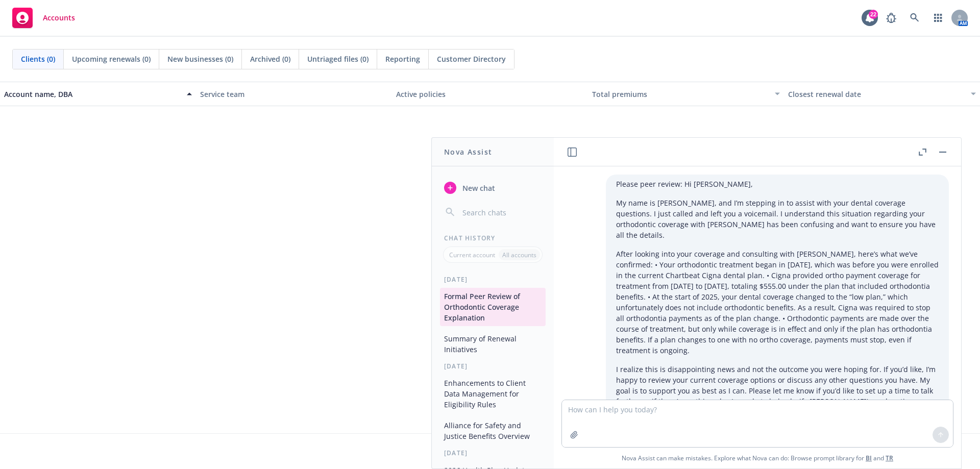  What do you see at coordinates (38, 59) in the screenshot?
I see `span: Clients (0)` at bounding box center [38, 59].